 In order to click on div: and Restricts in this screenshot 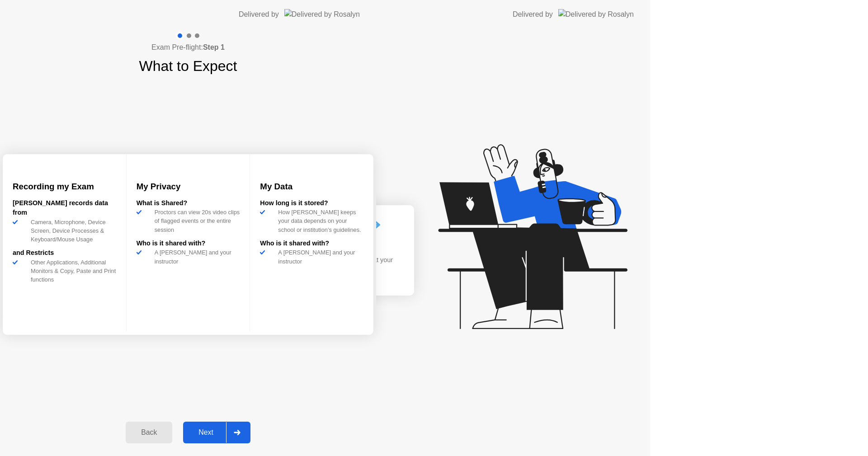, I will do `click(64, 254)`.